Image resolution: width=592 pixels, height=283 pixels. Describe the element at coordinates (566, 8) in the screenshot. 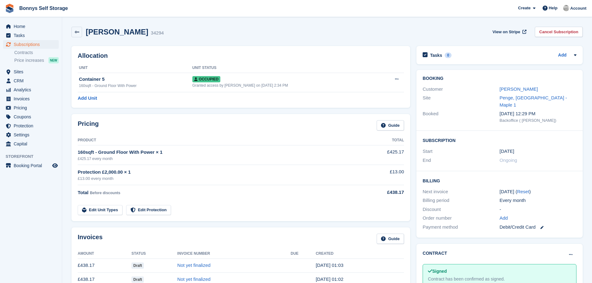

I see `img: James Bonny` at that location.